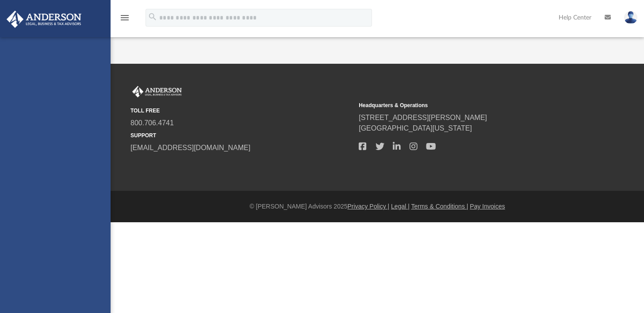 The width and height of the screenshot is (644, 313). Describe the element at coordinates (242, 110) in the screenshot. I see `small: TOLL FREE` at that location.